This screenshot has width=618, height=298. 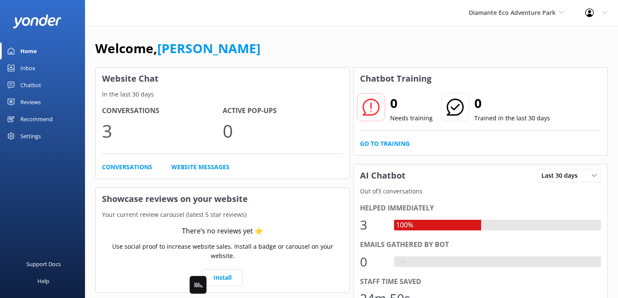 What do you see at coordinates (28, 68) in the screenshot?
I see `div: Inbox` at bounding box center [28, 68].